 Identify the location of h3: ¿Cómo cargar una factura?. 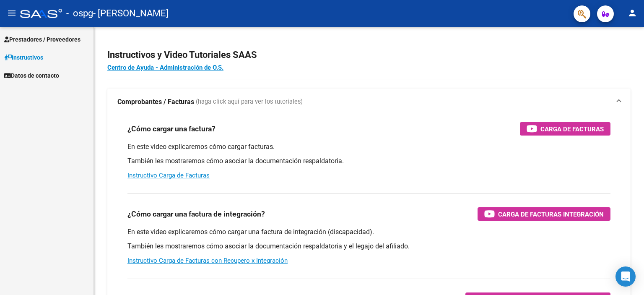
(171, 129).